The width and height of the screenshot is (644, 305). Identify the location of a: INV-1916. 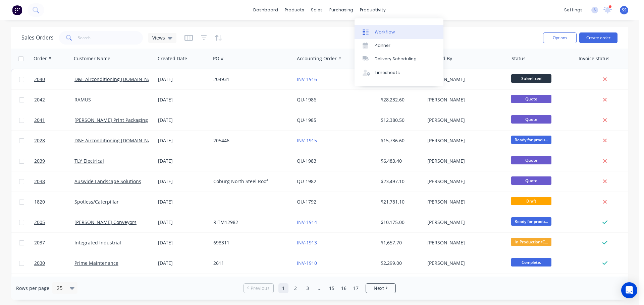
(306, 79).